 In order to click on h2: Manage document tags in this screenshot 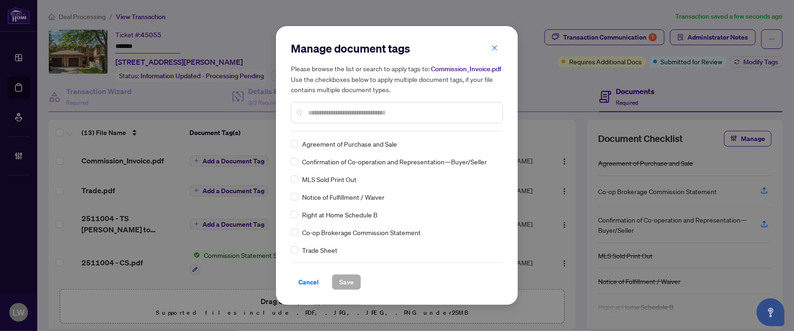, I will do `click(397, 48)`.